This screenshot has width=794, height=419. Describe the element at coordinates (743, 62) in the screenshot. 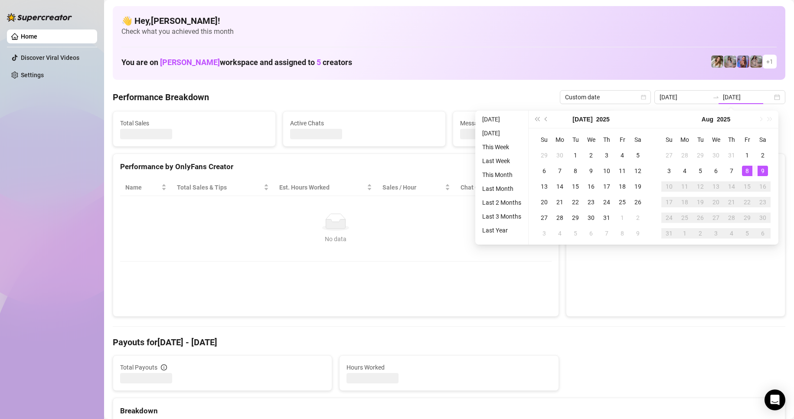

I see `img: Ava` at that location.